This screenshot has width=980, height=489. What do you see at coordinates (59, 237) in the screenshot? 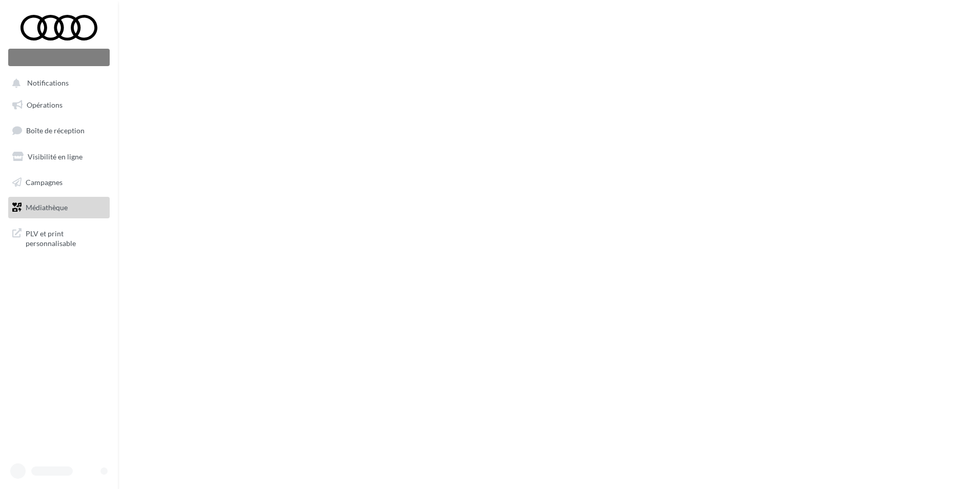
I see `a: PLV et print personnalisable` at bounding box center [59, 237].